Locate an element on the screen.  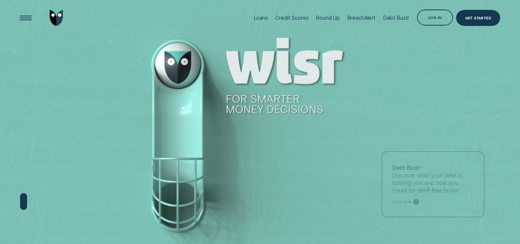
div: Credit Scores is located at coordinates (292, 18).